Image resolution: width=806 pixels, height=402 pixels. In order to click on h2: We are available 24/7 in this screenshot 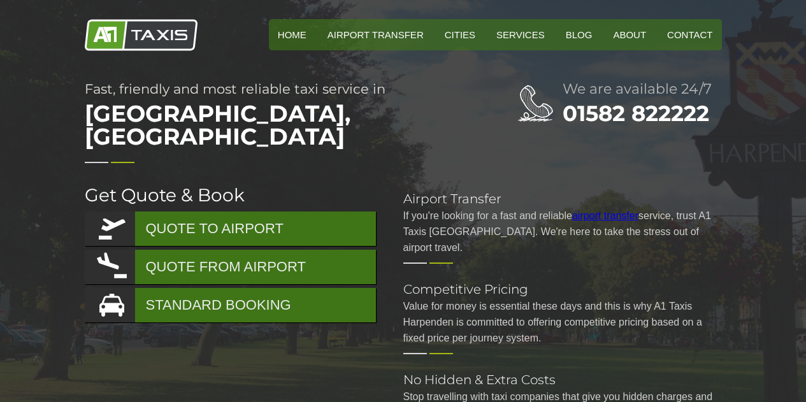, I will do `click(642, 89)`.